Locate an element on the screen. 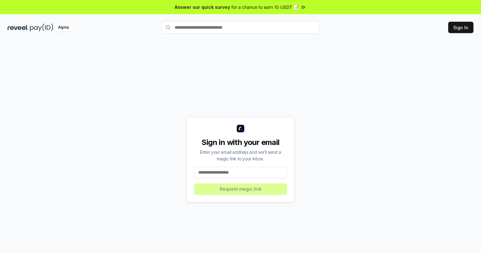  button: Sign In is located at coordinates (461, 27).